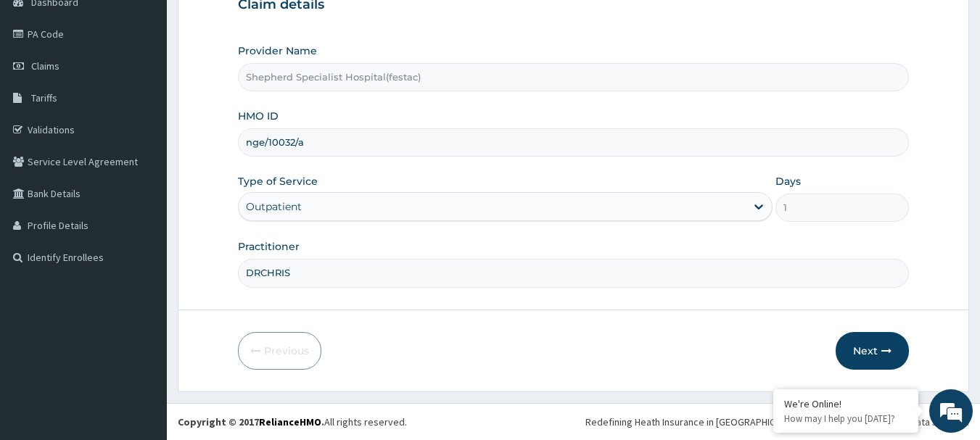 Image resolution: width=980 pixels, height=440 pixels. I want to click on label: Practitioner, so click(269, 247).